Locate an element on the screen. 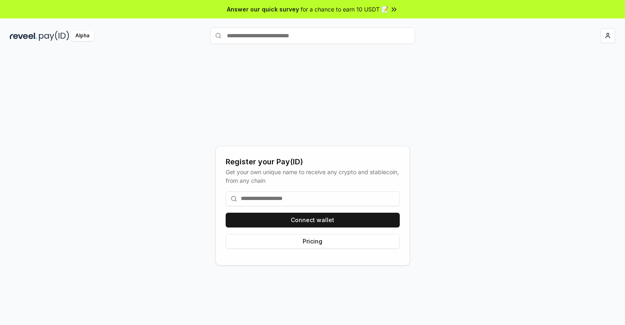  div: Alpha is located at coordinates (82, 36).